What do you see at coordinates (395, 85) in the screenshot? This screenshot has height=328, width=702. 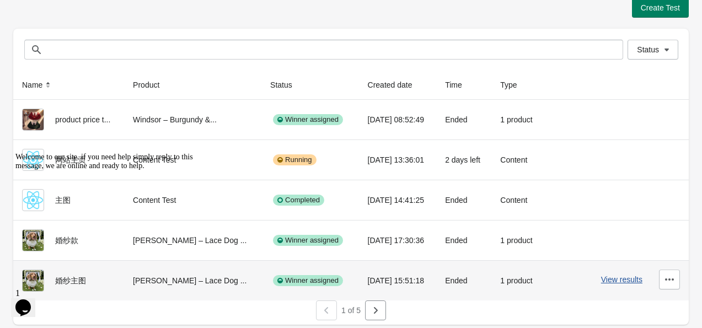 I see `button: Created date` at bounding box center [395, 85].